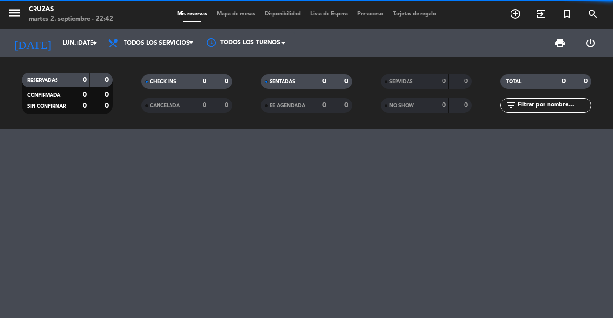  Describe the element at coordinates (157, 43) in the screenshot. I see `span: Todos los servicios` at that location.